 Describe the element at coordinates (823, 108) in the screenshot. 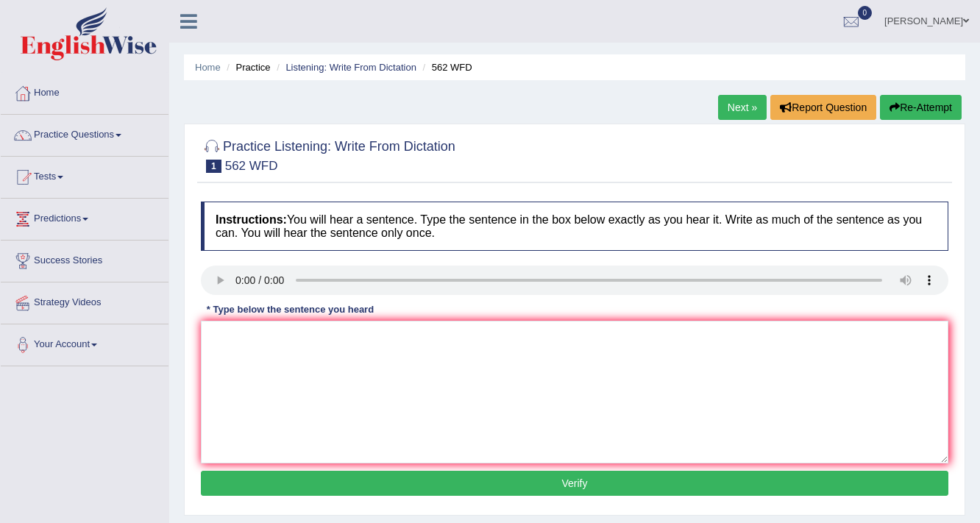

I see `button: Report Question` at that location.